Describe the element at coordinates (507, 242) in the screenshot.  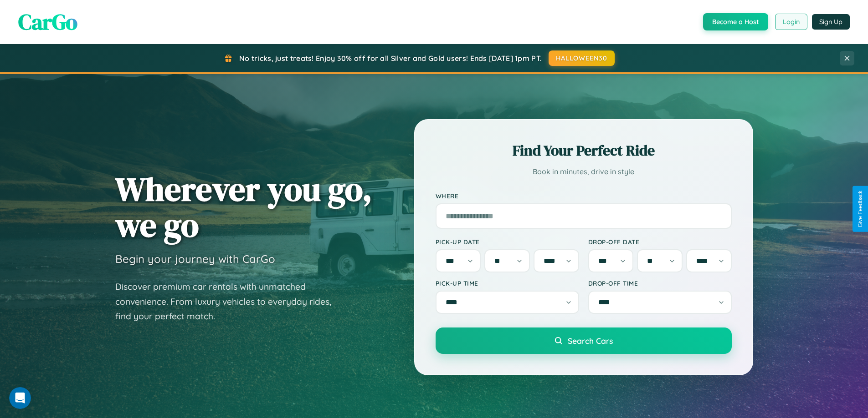
I see `label: Pick-up Date` at that location.